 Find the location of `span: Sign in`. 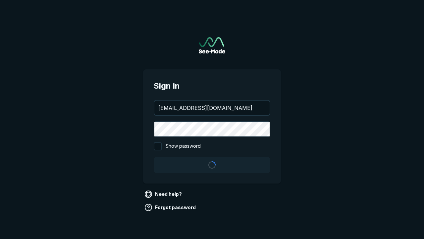

span: Sign in is located at coordinates (212, 86).